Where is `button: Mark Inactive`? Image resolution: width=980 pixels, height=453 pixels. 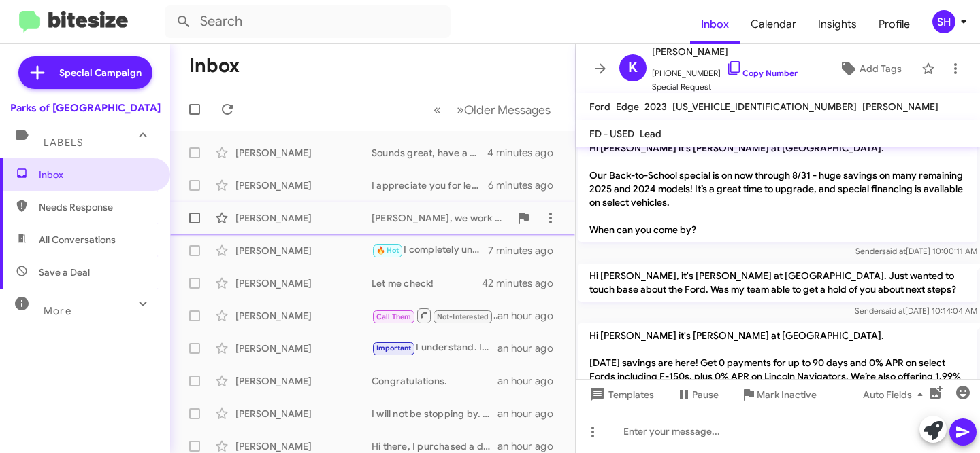 button: Mark Inactive is located at coordinates (778, 395).